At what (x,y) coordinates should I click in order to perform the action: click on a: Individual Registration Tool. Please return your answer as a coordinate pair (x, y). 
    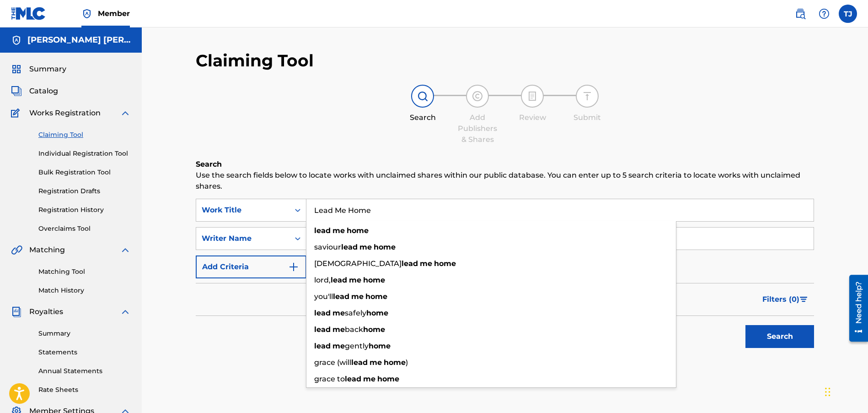
    Looking at the image, I should click on (84, 153).